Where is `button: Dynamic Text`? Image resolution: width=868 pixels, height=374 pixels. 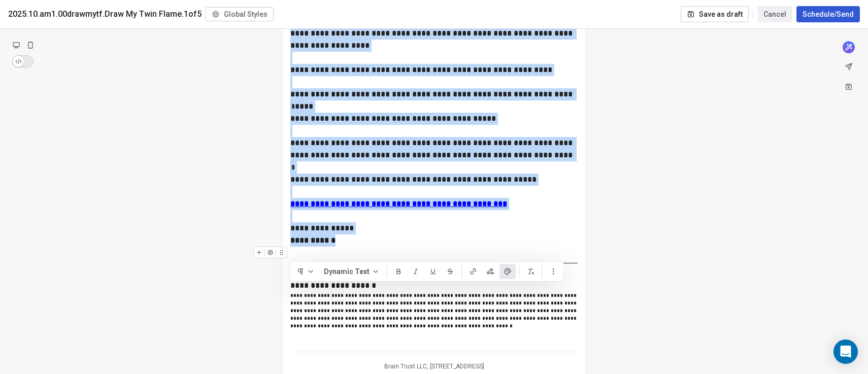 button: Dynamic Text is located at coordinates (352, 272).